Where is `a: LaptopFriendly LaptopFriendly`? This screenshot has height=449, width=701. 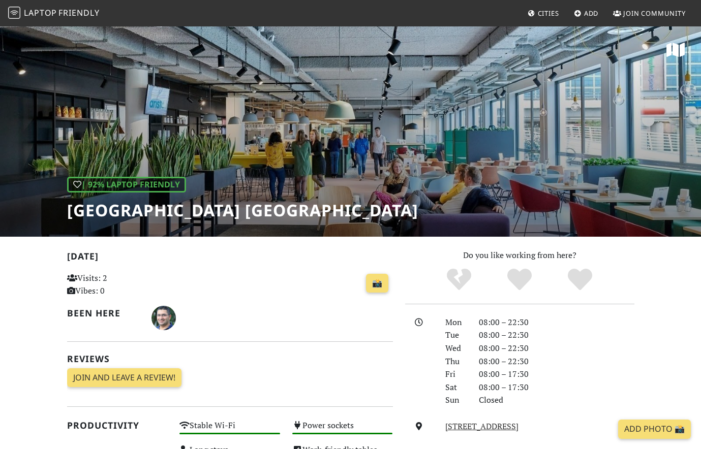
a: LaptopFriendly LaptopFriendly is located at coordinates (54, 13).